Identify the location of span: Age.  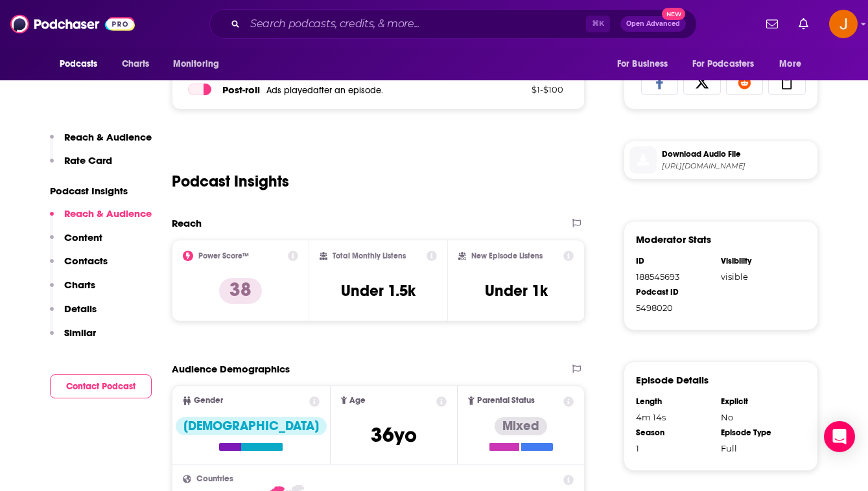
(357, 400).